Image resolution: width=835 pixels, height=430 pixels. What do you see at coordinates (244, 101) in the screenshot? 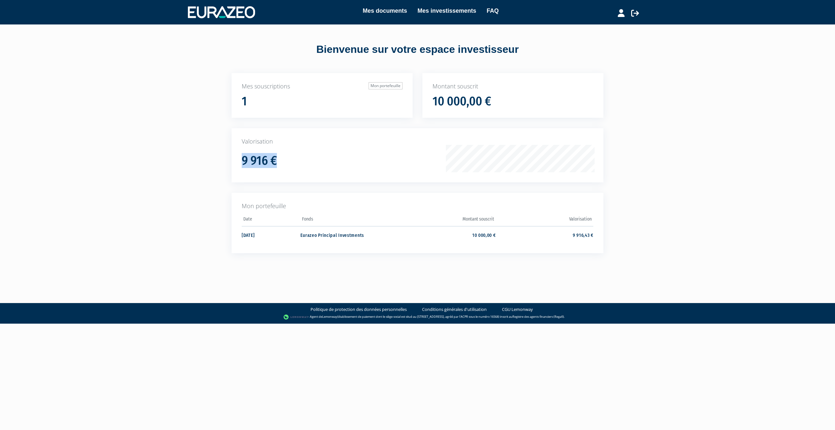
I see `h1: 1` at bounding box center [244, 101].